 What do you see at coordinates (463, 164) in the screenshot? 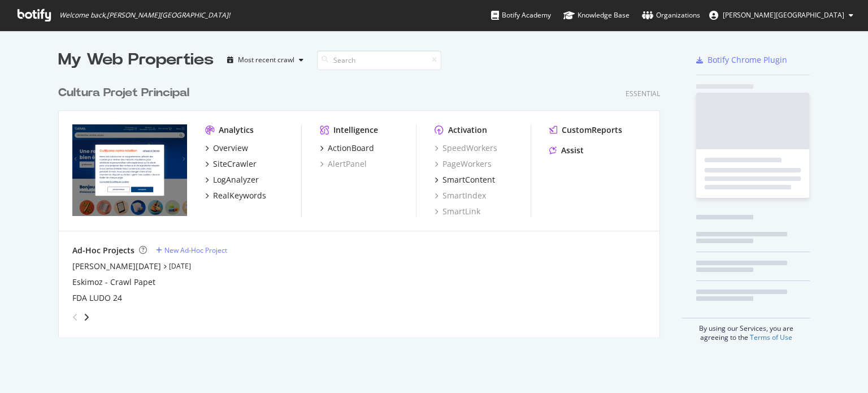
I see `a: PageWorkers` at bounding box center [463, 164].